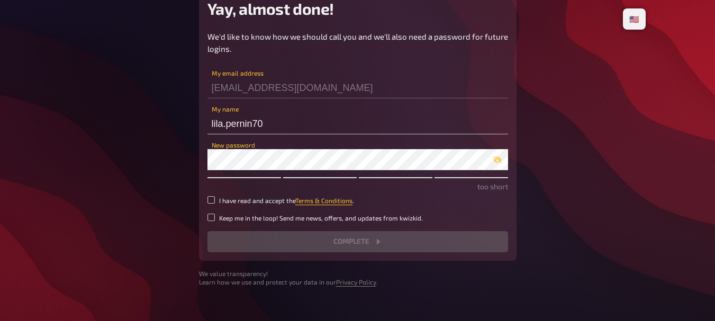 The image size is (715, 321). What do you see at coordinates (356, 282) in the screenshot?
I see `a: Privacy Policy` at bounding box center [356, 282].